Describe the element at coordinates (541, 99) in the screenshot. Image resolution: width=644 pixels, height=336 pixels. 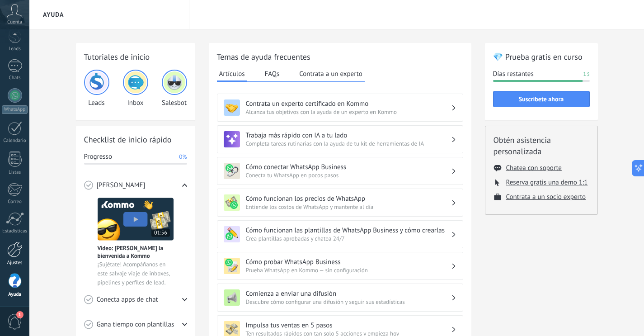
I see `span: Suscríbete ahora` at that location.